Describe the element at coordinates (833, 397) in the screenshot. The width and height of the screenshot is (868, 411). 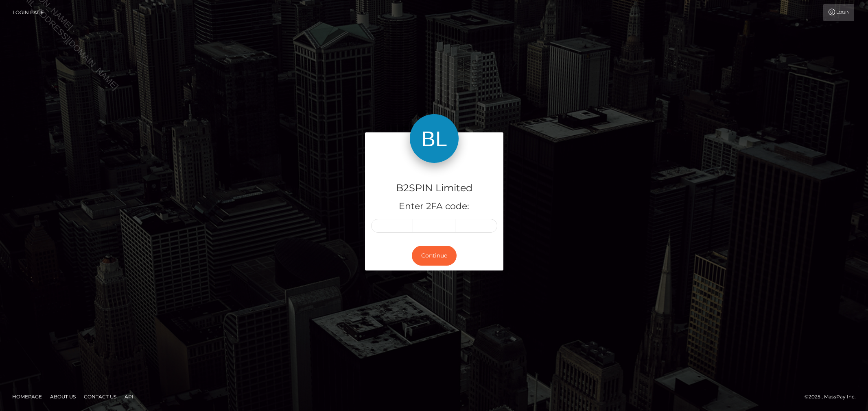
I see `div: © 2025 , MassPay Inc.` at that location.